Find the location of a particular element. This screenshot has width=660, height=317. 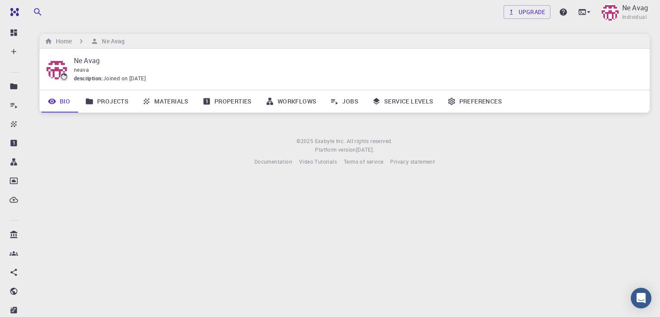

a: Upgrade is located at coordinates (527, 12).